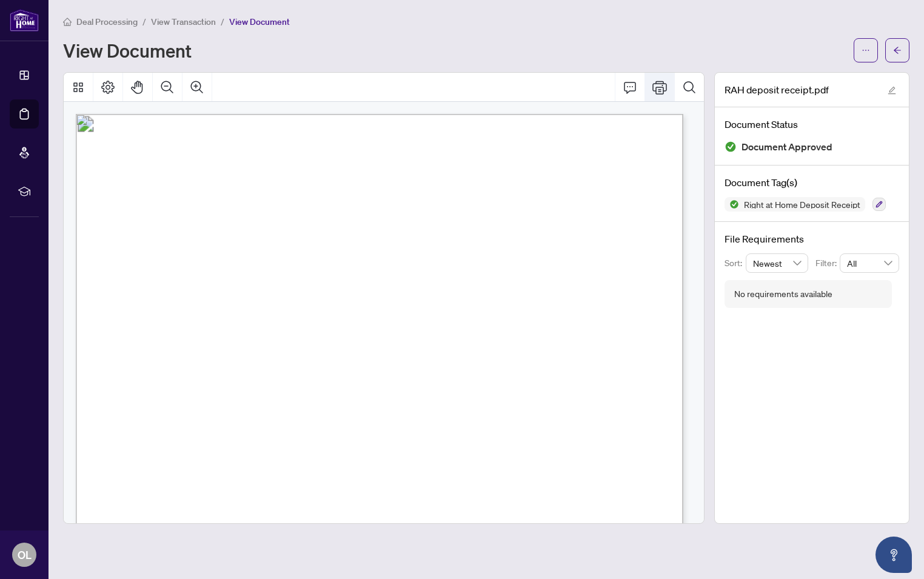  I want to click on p: Sort:, so click(734, 263).